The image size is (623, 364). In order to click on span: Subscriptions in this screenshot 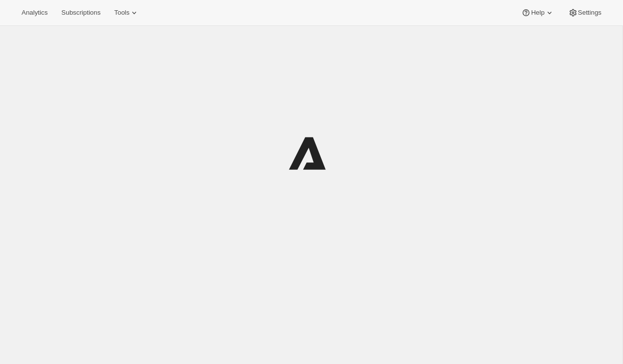, I will do `click(81, 13)`.